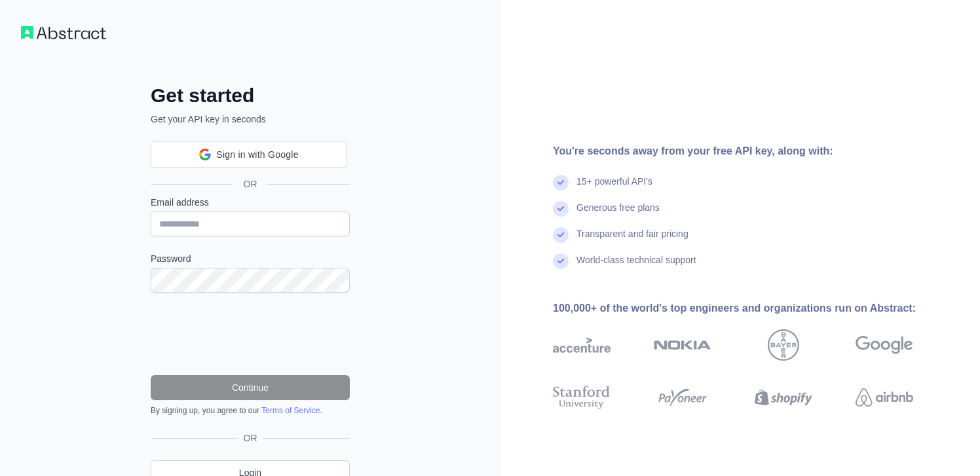 Image resolution: width=980 pixels, height=476 pixels. I want to click on img: Workflow, so click(63, 33).